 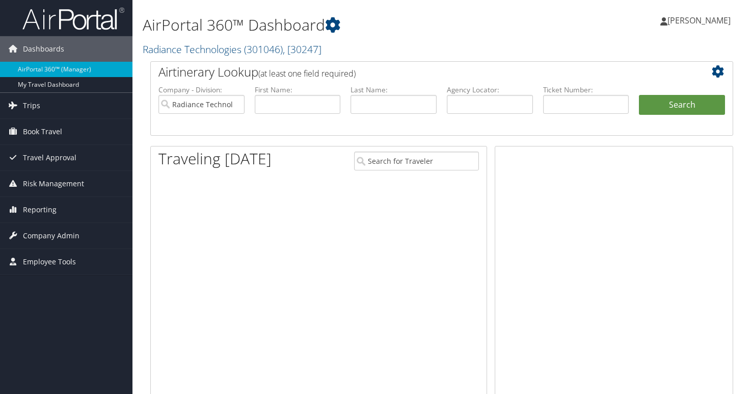 What do you see at coordinates (264, 49) in the screenshot?
I see `span: ( 301046 )` at bounding box center [264, 49].